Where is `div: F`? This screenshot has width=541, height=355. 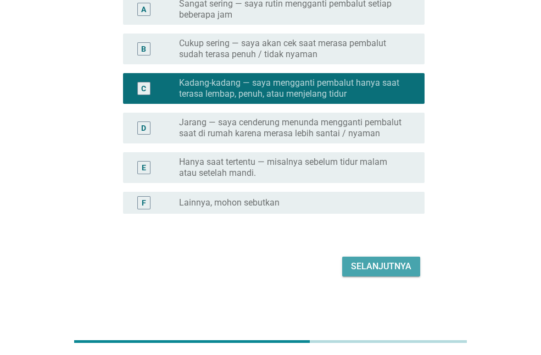
div: F is located at coordinates (144, 202).